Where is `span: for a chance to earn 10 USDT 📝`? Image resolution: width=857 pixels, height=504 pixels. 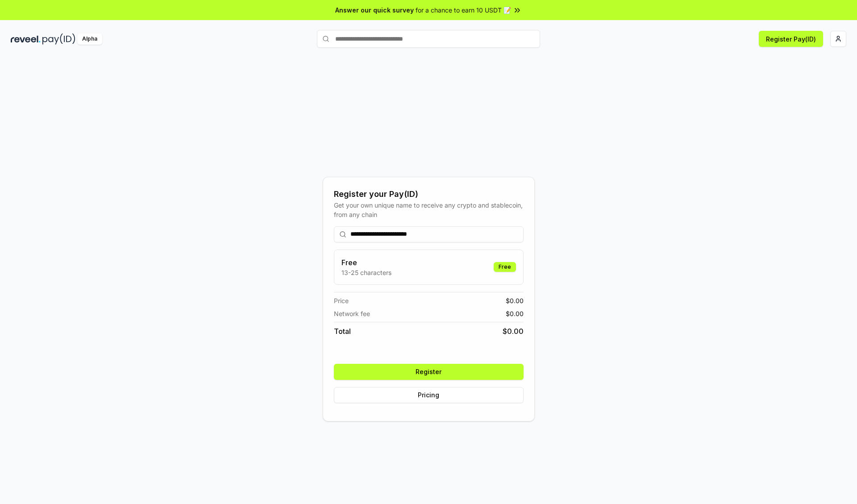
span: for a chance to earn 10 USDT 📝 is located at coordinates (464, 10).